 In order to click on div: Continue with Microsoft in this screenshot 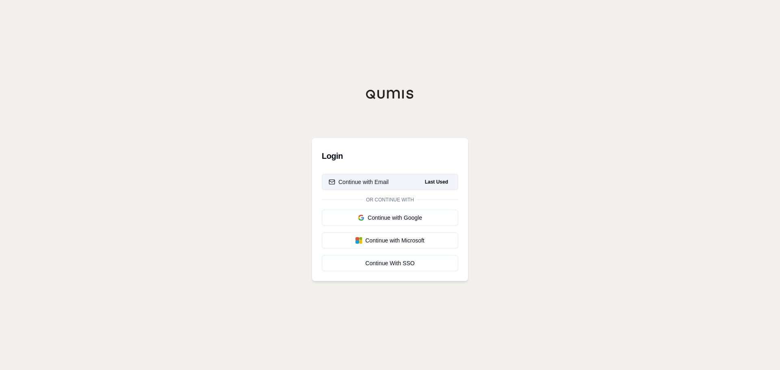, I will do `click(390, 240)`.